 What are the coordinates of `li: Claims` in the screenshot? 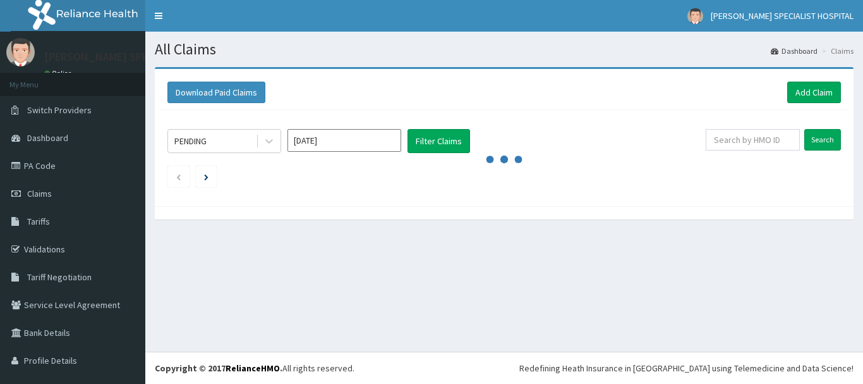 It's located at (836, 51).